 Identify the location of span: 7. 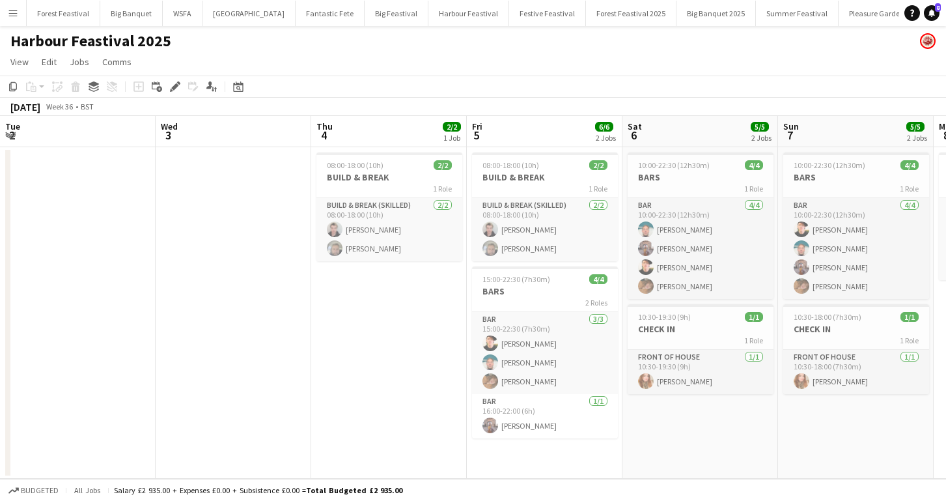
(790, 135).